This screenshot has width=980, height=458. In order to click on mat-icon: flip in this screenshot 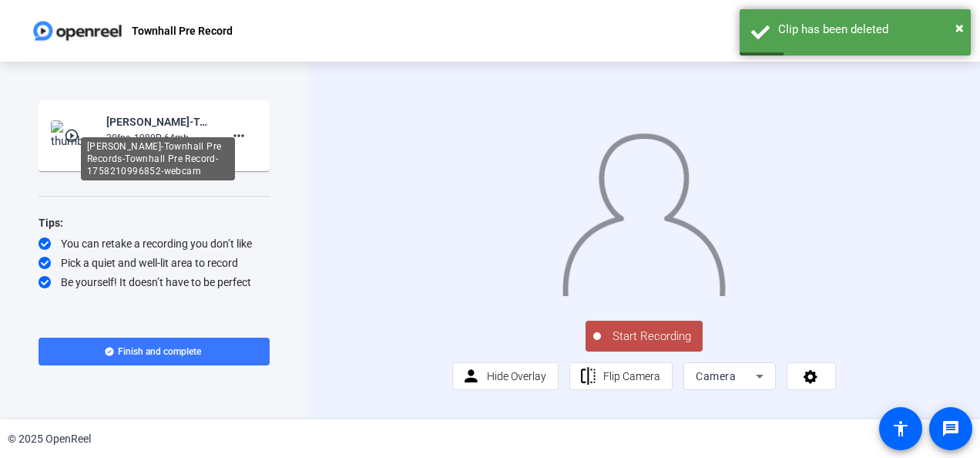, I will do `click(587, 376)`.